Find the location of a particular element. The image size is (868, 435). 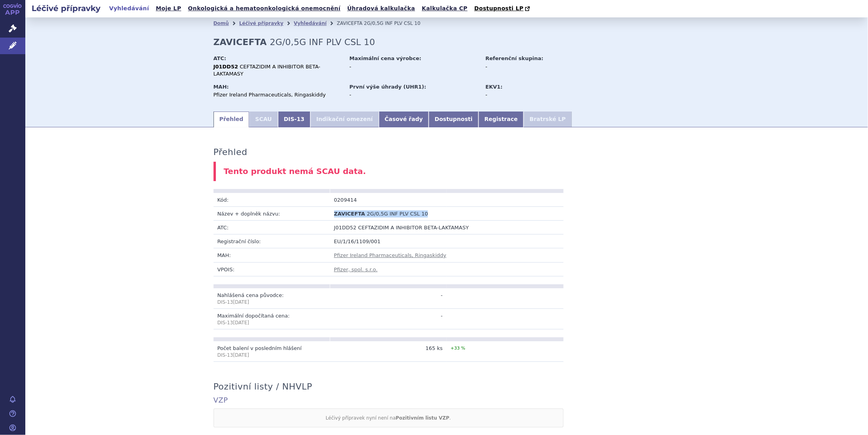

h3: Pozitivní listy / NHVLP is located at coordinates (263, 387).